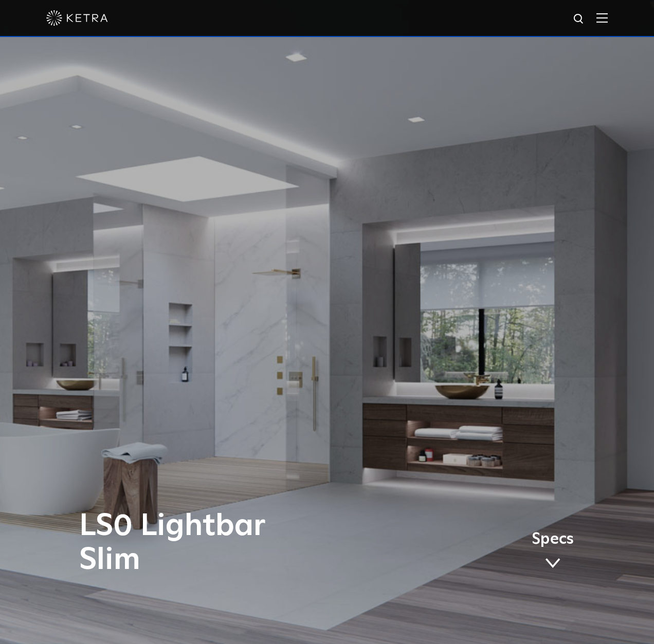 The width and height of the screenshot is (654, 644). Describe the element at coordinates (553, 539) in the screenshot. I see `span: Specs` at that location.